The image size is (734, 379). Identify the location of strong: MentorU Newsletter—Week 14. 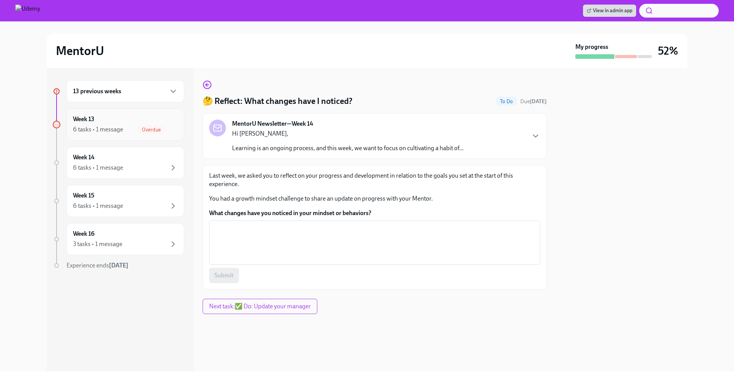
(273, 124).